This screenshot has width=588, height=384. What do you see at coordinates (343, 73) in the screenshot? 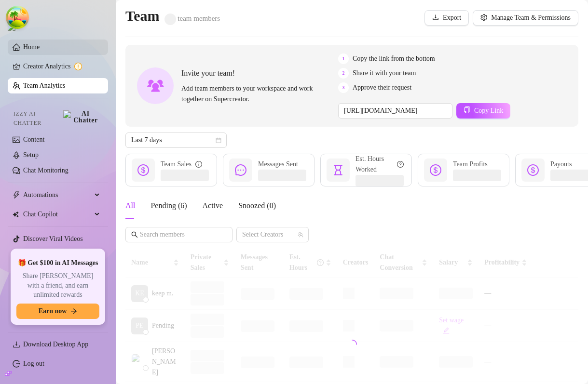
I see `span: 2` at bounding box center [343, 73].